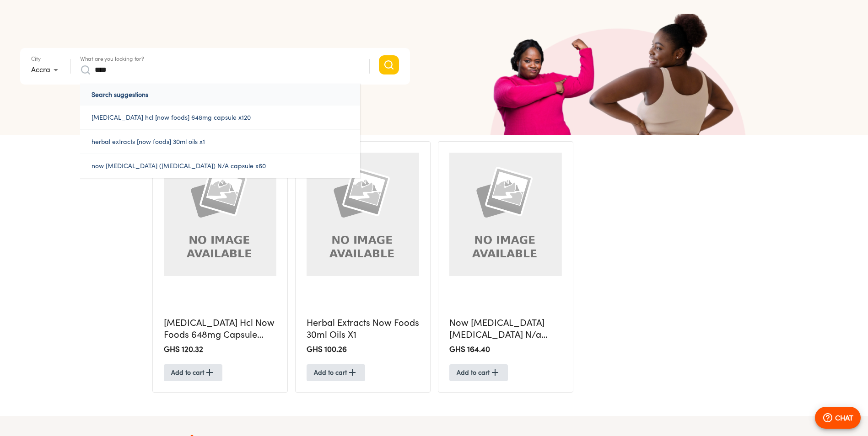  Describe the element at coordinates (220, 142) in the screenshot. I see `a: herbal extracts [now foods] 30ml oils x1` at that location.